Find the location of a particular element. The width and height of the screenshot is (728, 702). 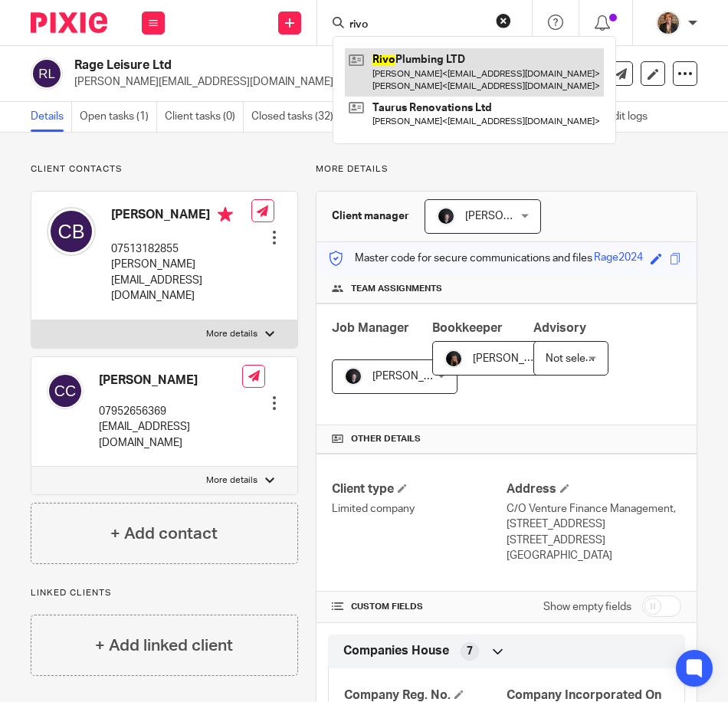

a: Closed tasks (32) is located at coordinates (296, 116).